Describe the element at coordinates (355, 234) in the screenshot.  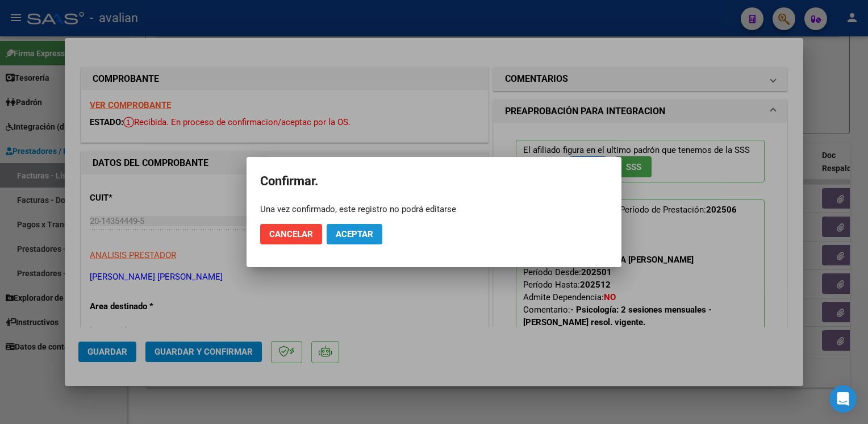
I see `button: Aceptar` at that location.